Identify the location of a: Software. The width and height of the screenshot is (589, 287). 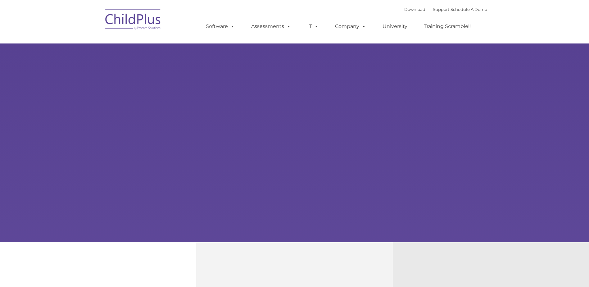
(220, 26).